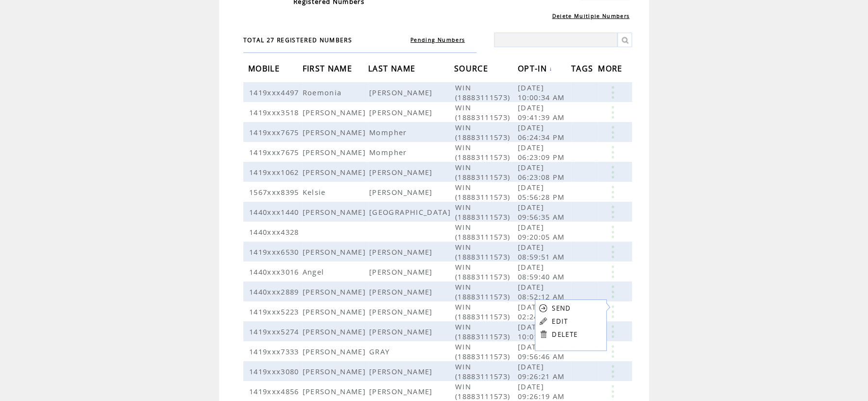  What do you see at coordinates (393, 68) in the screenshot?
I see `a: LAST NAME` at bounding box center [393, 68].